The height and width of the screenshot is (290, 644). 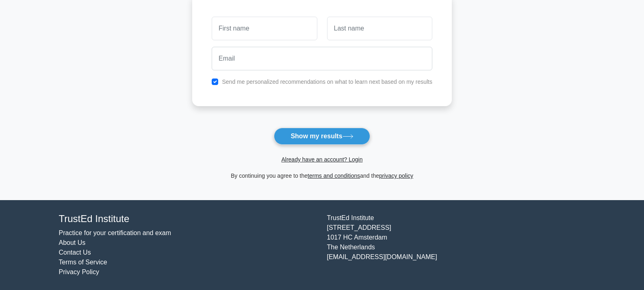 What do you see at coordinates (79, 272) in the screenshot?
I see `a: Privacy Policy` at bounding box center [79, 272].